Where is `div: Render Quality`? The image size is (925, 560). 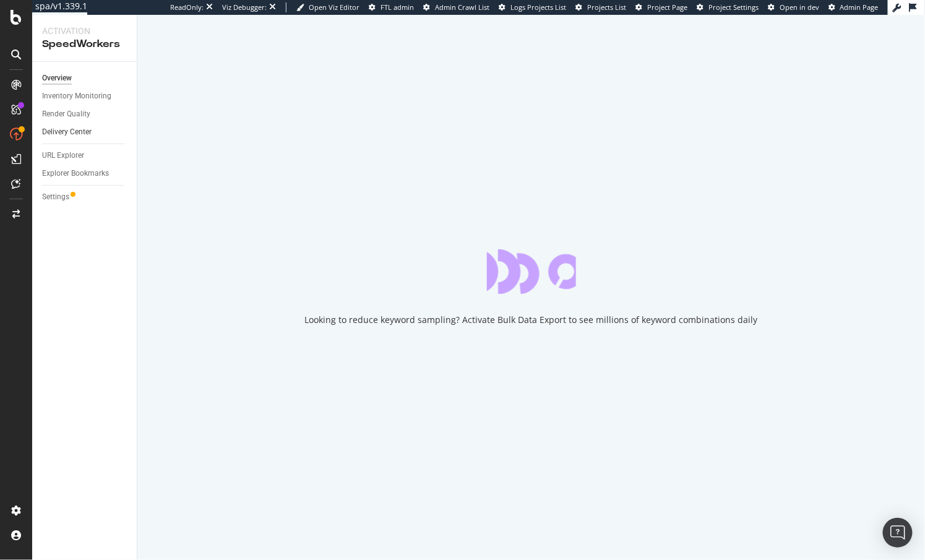 div: Render Quality is located at coordinates (67, 114).